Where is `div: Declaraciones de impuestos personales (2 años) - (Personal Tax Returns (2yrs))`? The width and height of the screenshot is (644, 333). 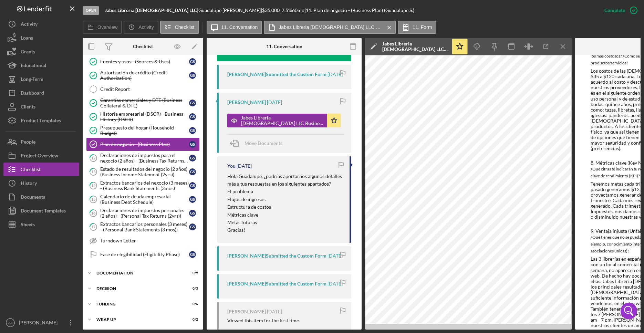 div: Declaraciones de impuestos personales (2 años) - (Personal Tax Returns (2yrs)) is located at coordinates (145, 213).